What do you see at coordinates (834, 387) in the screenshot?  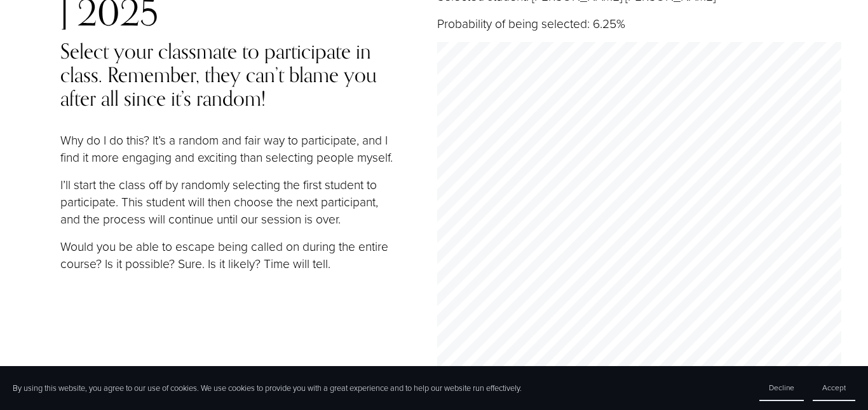 I see `span: Accept` at bounding box center [834, 387].